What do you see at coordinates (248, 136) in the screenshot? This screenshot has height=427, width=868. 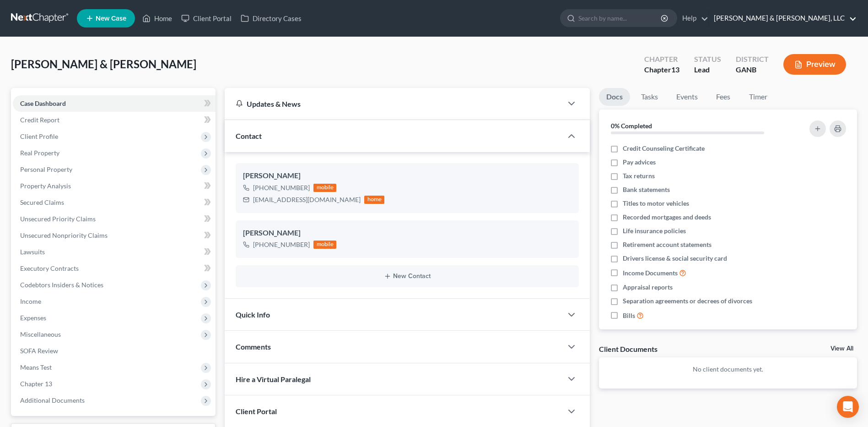 I see `span: Contact` at bounding box center [248, 136].